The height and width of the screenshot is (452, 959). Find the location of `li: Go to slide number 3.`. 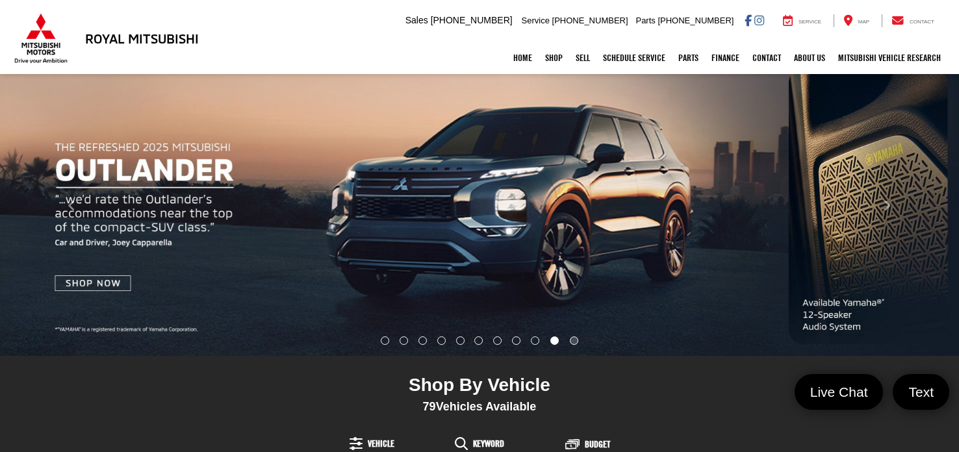

li: Go to slide number 3. is located at coordinates (422, 340).